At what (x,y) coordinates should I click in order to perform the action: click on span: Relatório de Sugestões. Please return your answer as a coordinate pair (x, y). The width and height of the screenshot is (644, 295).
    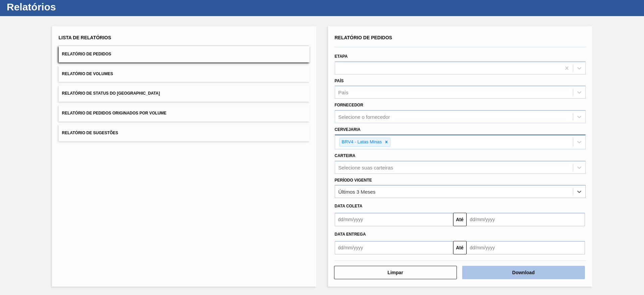
    Looking at the image, I should click on (90, 133).